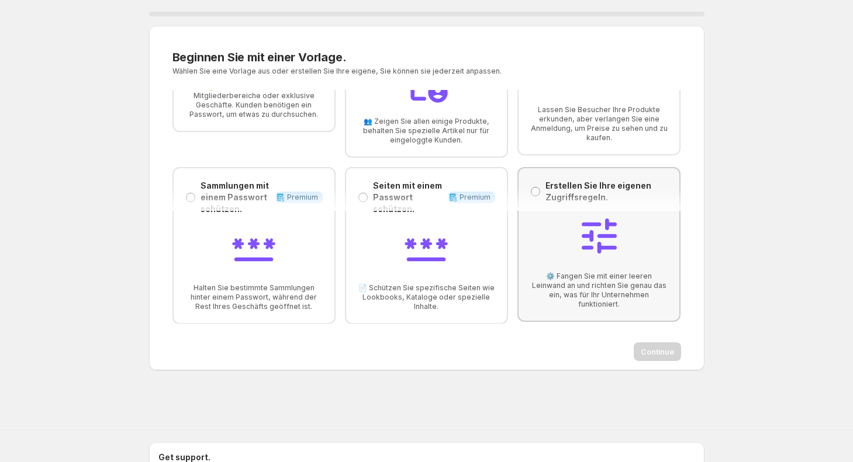 This screenshot has width=853, height=462. I want to click on p: Seiten mit einem Passwort schützen., so click(408, 198).